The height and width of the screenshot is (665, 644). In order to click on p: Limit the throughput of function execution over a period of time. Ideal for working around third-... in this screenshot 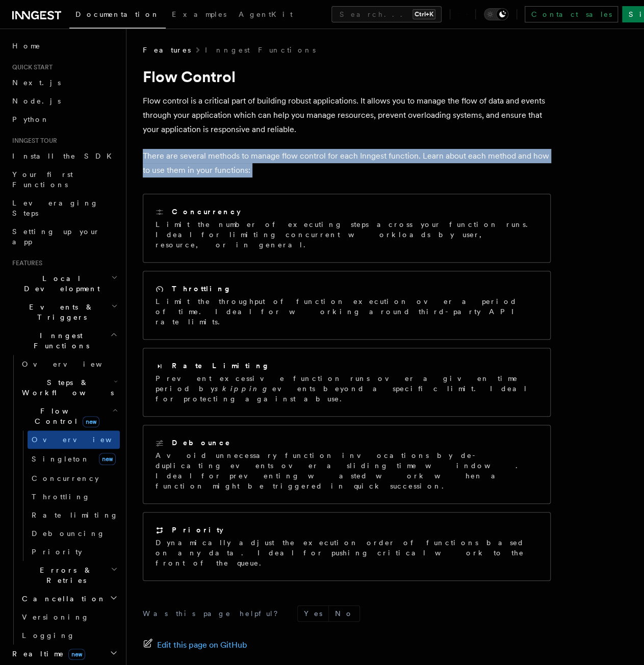, I will do `click(347, 312)`.